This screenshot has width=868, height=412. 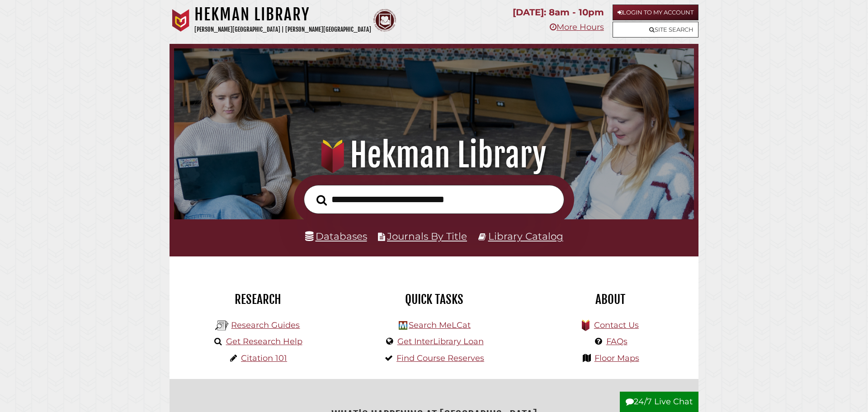 I want to click on a: Databases, so click(x=336, y=236).